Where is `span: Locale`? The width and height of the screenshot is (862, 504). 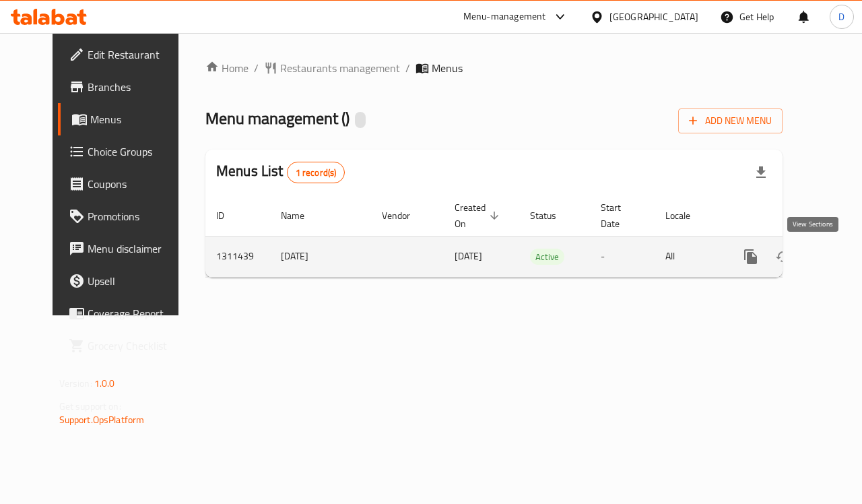
span: Locale is located at coordinates (686, 215).